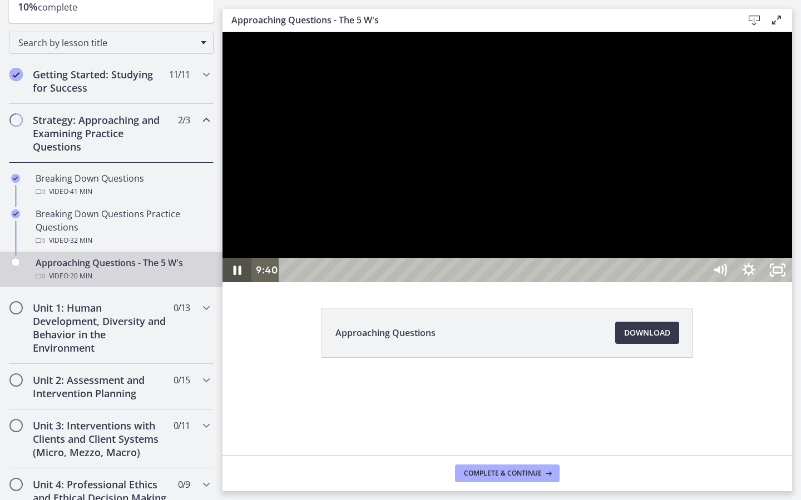 This screenshot has width=801, height=500. What do you see at coordinates (101, 439) in the screenshot?
I see `h2: Unit 3: Interventions with Clients and Client Systems (Micro, Mezzo, Macro)` at bounding box center [101, 439].